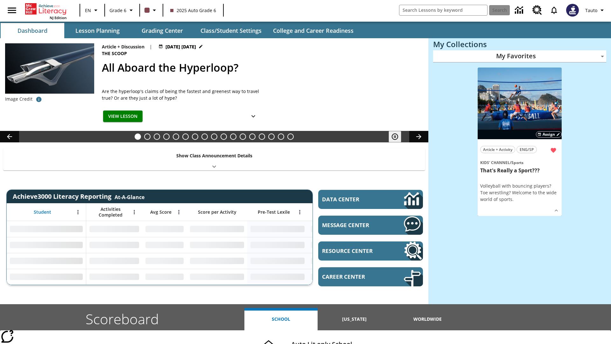 The width and height of the screenshot is (611, 344). Describe the element at coordinates (271, 136) in the screenshot. I see `button: Slide 15 Remembering Justice O'Connor` at that location.